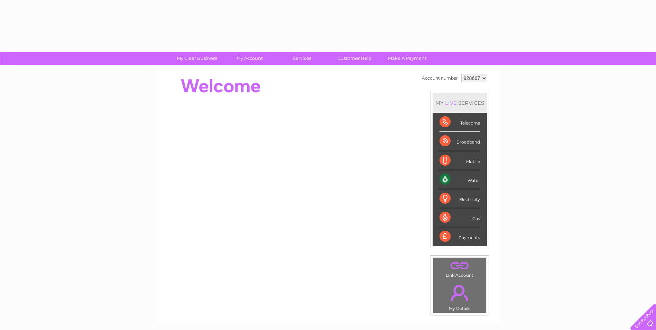 The image size is (656, 330). What do you see at coordinates (459, 198) in the screenshot?
I see `div: Electricity` at bounding box center [459, 198].